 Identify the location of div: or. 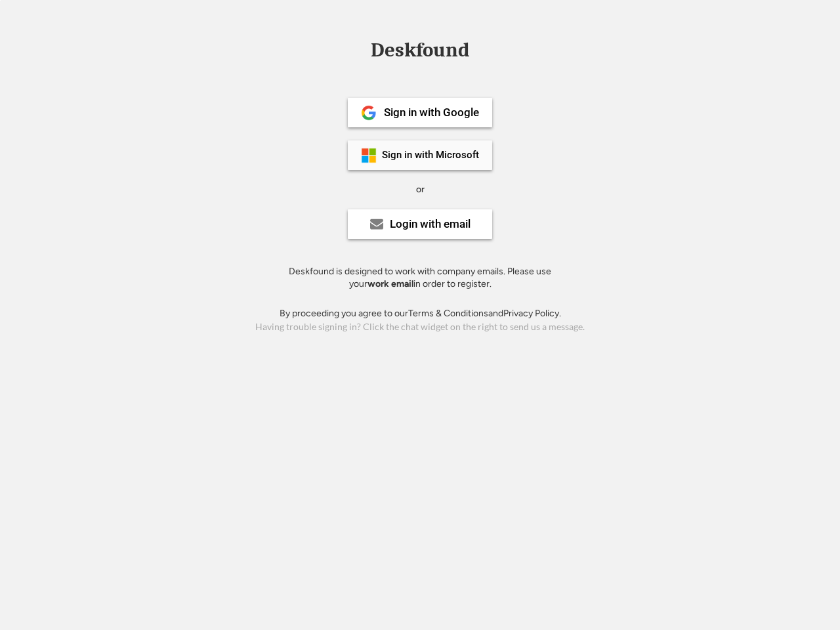
(420, 189).